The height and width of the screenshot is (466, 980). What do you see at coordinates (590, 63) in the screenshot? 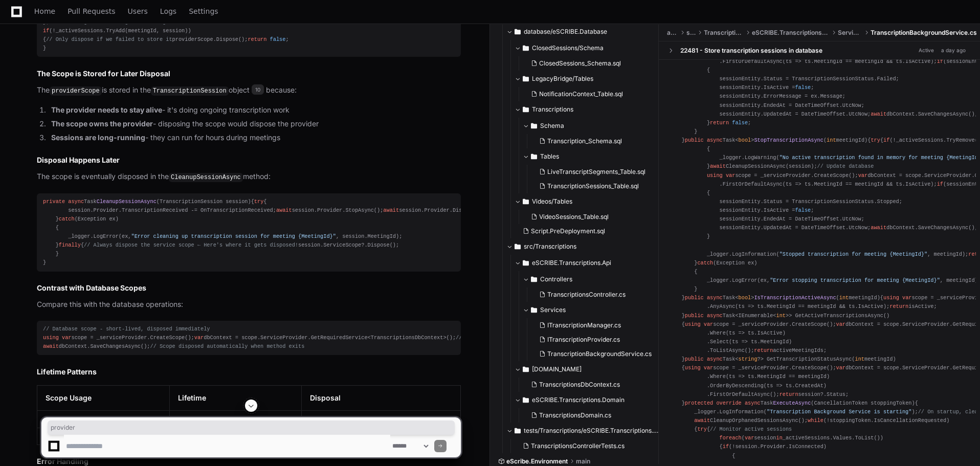
I see `button: ClosedSessions_Schema.sql` at bounding box center [590, 63].